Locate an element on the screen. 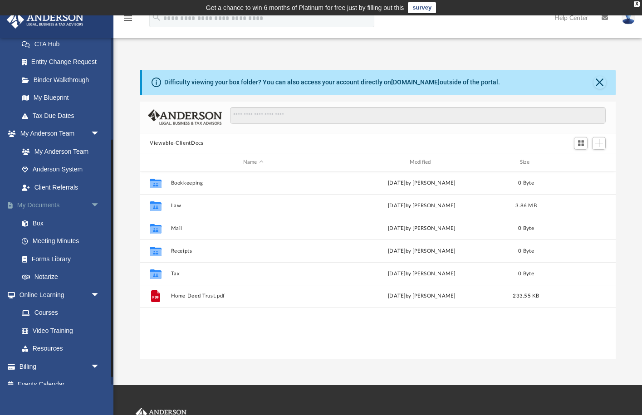 The width and height of the screenshot is (642, 415). div: close is located at coordinates (636, 4).